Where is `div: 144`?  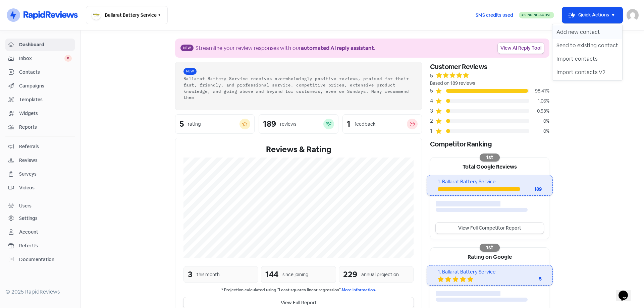
div: 144 is located at coordinates (272, 274).